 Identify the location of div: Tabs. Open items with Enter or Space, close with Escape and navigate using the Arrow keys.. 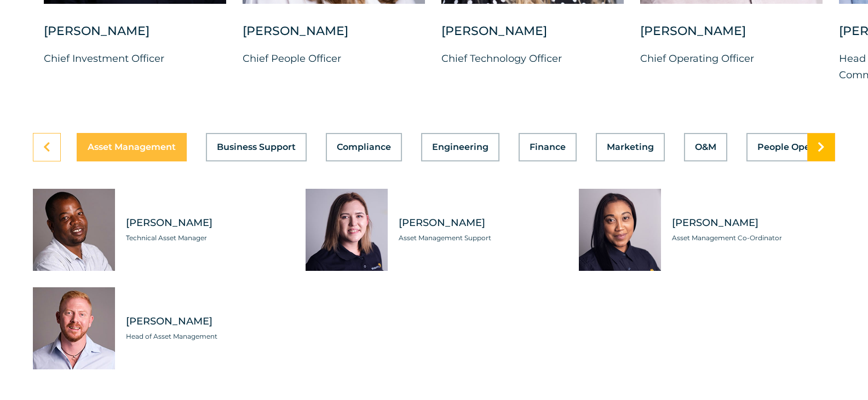
(434, 251).